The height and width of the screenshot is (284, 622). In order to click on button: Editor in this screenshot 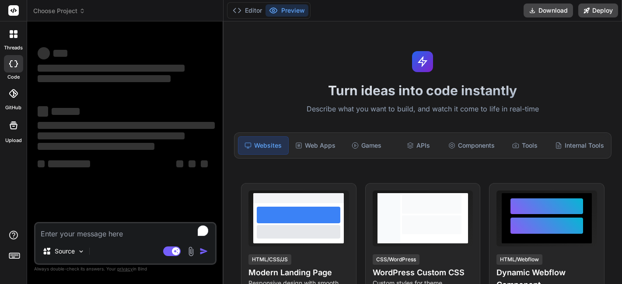, I will do `click(247, 11)`.